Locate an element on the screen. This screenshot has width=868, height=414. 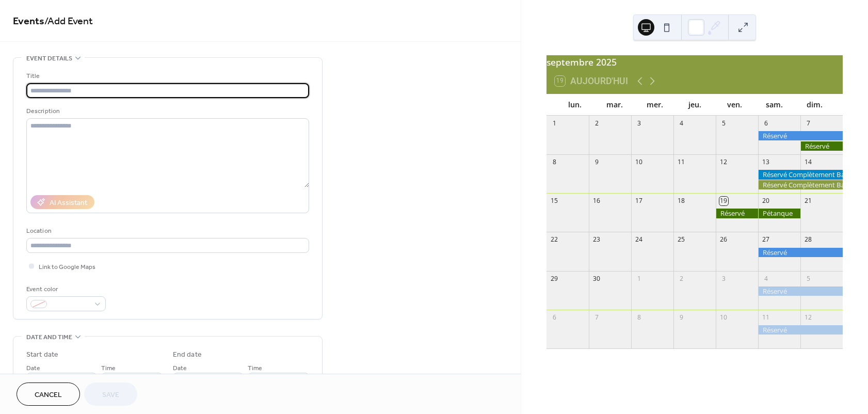
div: 21 is located at coordinates (808, 201).